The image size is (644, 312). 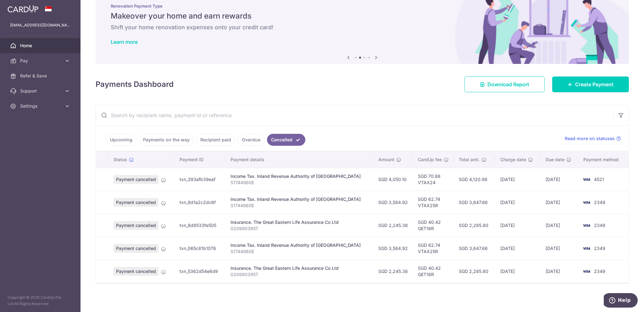 What do you see at coordinates (590, 139) in the screenshot?
I see `span: Read more on statuses` at bounding box center [590, 139].